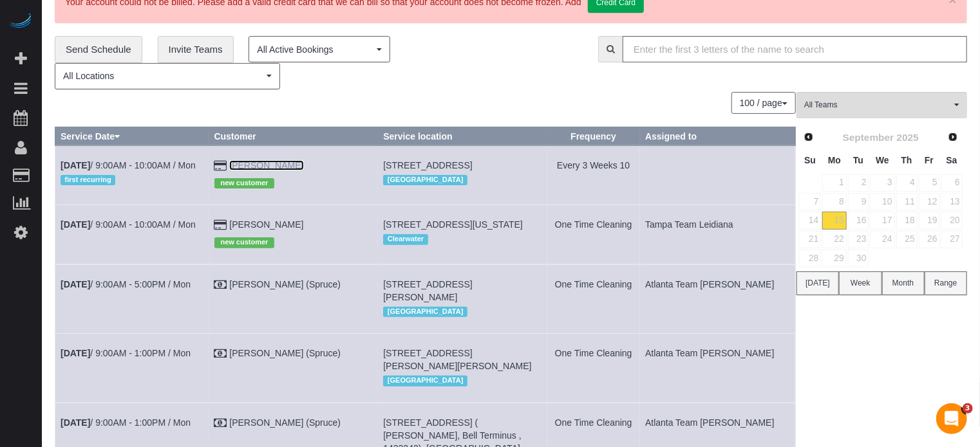  I want to click on button: Week, so click(860, 283).